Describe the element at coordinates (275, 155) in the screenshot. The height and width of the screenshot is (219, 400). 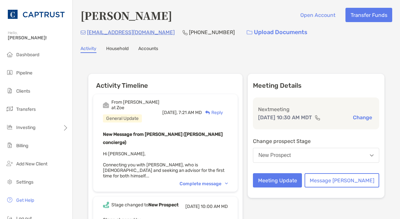
I see `div: New Prospect` at that location.